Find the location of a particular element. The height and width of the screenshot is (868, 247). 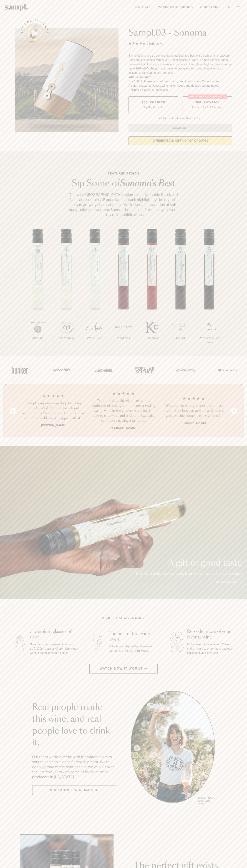

li: 2 / 7 is located at coordinates (66, 290).